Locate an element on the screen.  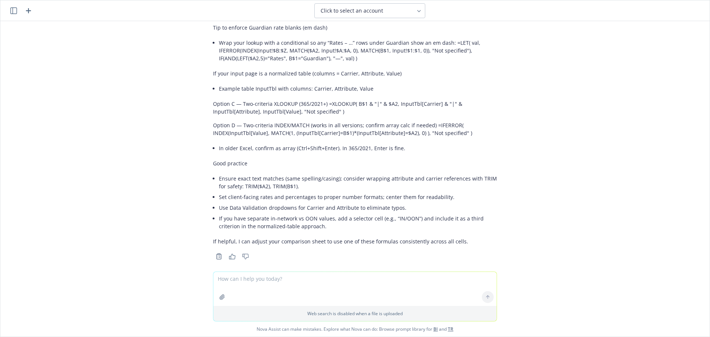
p: Option D — Two-criteria INDEX/MATCH (works in all versions; confirm array calc if needed) =IFERRO... is located at coordinates (355, 129).